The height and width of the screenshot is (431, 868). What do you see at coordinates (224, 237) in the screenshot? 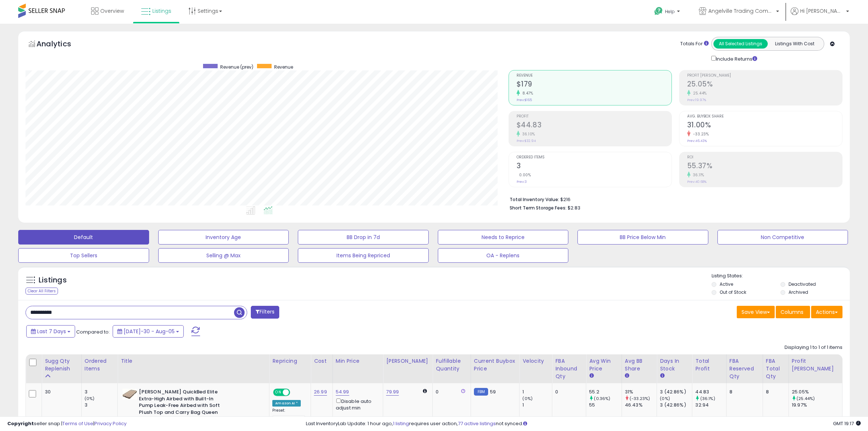
I see `button: Inventory Age` at bounding box center [224, 237].